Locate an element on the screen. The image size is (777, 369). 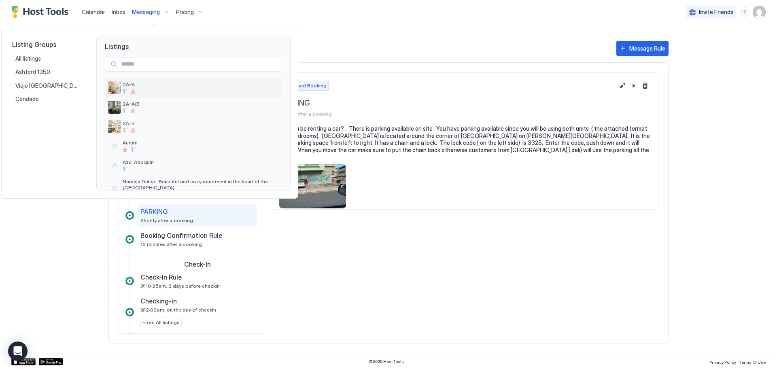
span: Listing Groups is located at coordinates (48, 44).